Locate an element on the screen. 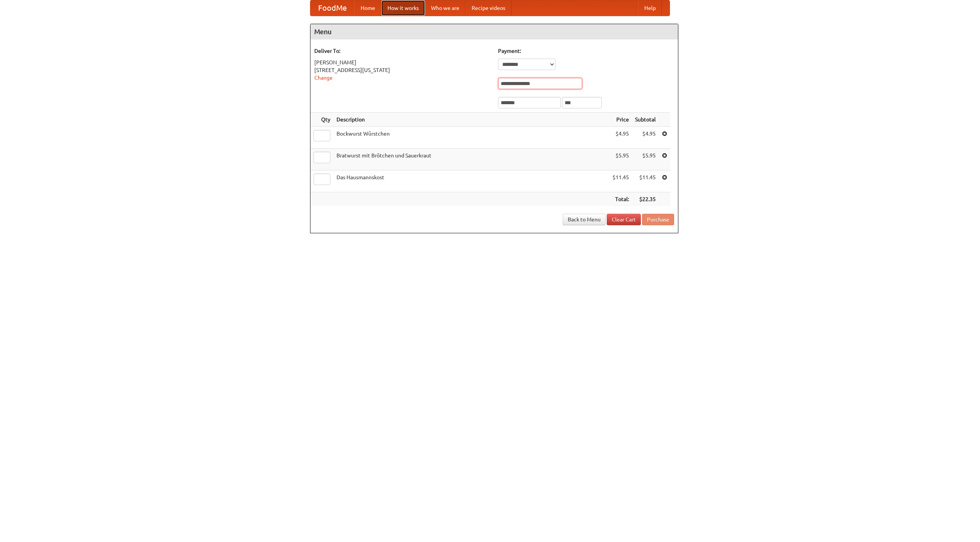  th: Total: is located at coordinates (621, 199).